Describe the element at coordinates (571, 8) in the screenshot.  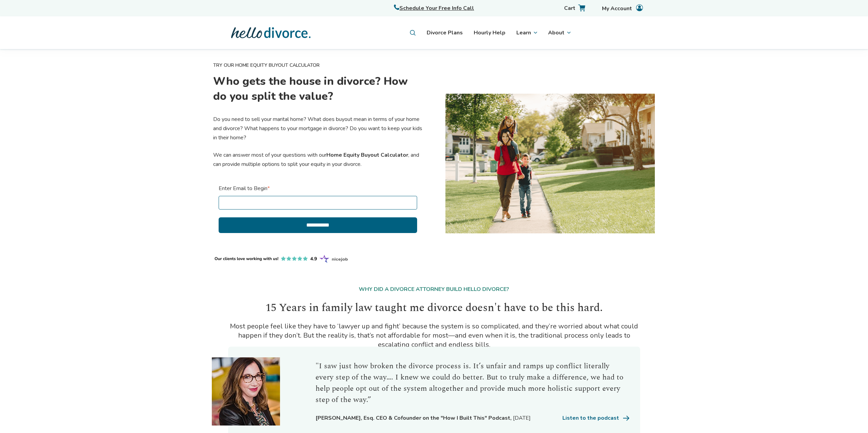
I see `span: Cart` at that location.